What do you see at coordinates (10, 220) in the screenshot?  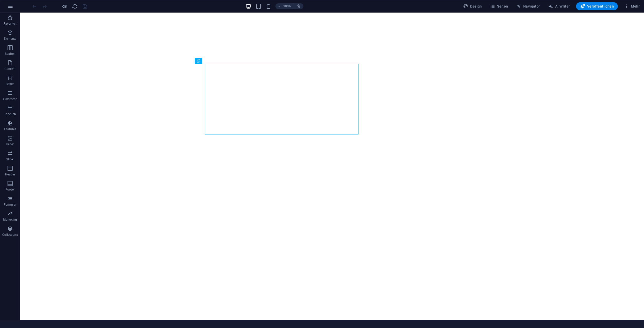 I see `p: Marketing` at bounding box center [10, 220].